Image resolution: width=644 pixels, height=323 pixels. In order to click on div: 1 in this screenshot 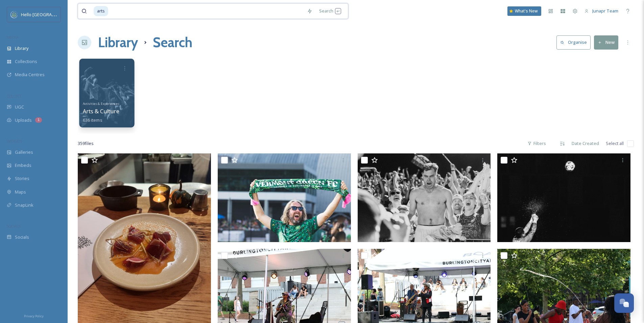, I will do `click(38, 120)`.